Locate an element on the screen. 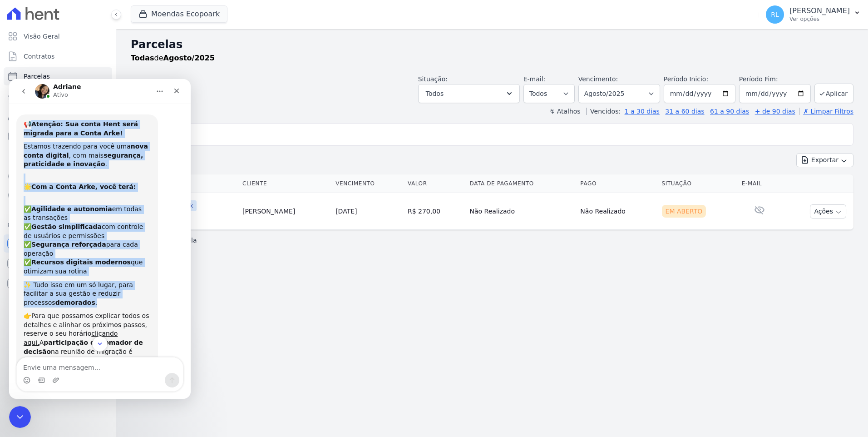 The width and height of the screenshot is (868, 437). button: Início is located at coordinates (150, 12).